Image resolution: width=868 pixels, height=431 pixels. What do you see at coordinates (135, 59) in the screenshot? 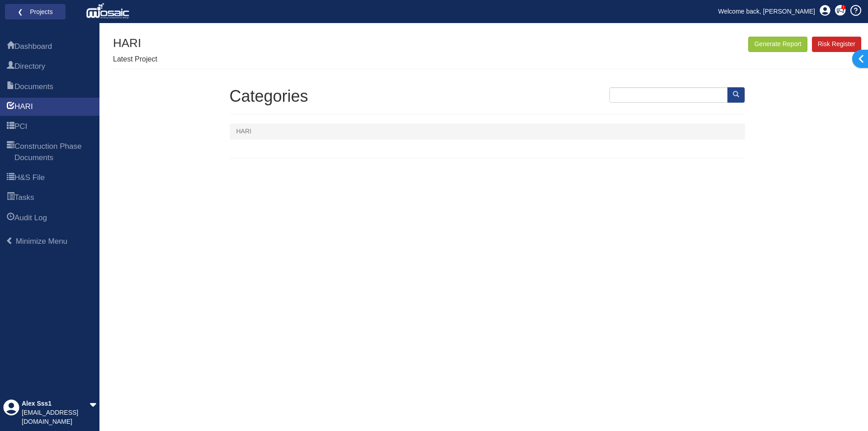
I see `p: Latest Project` at bounding box center [135, 59].